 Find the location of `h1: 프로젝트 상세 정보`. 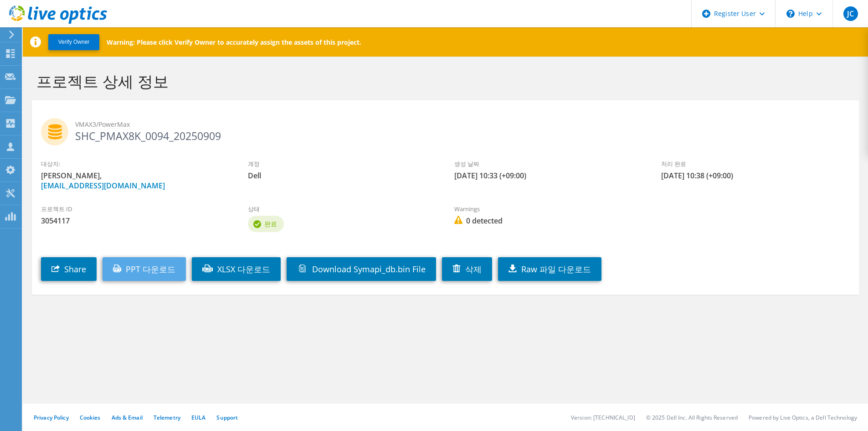

h1: 프로젝트 상세 정보 is located at coordinates (443, 81).